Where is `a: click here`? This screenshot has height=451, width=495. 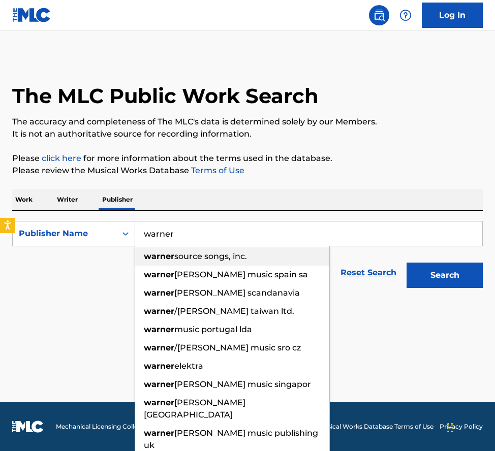
a: click here is located at coordinates (61, 158).